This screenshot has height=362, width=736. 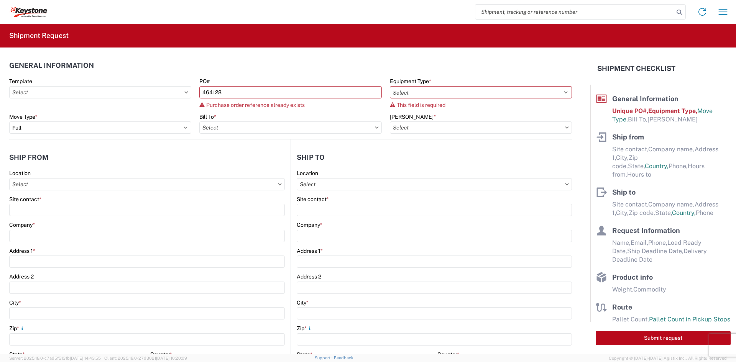 What do you see at coordinates (639, 243) in the screenshot?
I see `span: Email,` at bounding box center [639, 243].